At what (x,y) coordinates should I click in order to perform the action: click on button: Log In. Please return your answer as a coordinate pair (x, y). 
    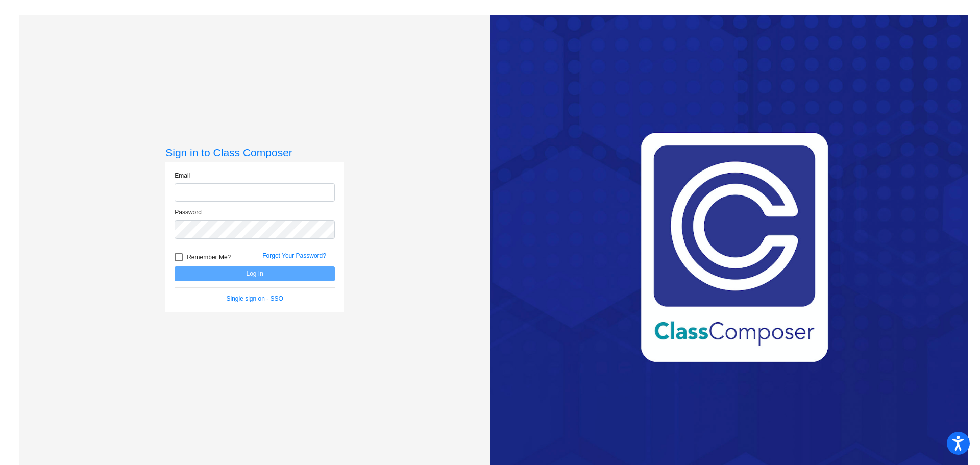
    Looking at the image, I should click on (254, 273).